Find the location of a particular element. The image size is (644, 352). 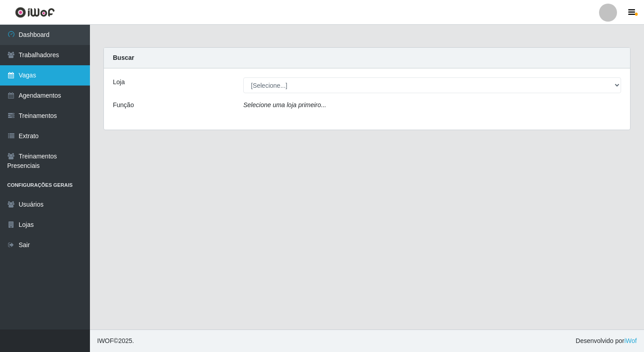

label: Loja is located at coordinates (119, 82).